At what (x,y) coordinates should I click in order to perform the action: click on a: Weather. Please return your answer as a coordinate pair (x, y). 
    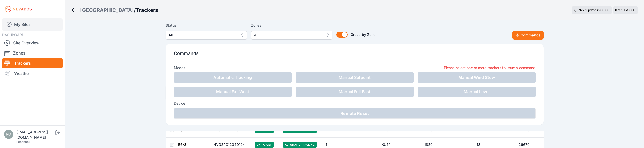
    Looking at the image, I should click on (32, 73).